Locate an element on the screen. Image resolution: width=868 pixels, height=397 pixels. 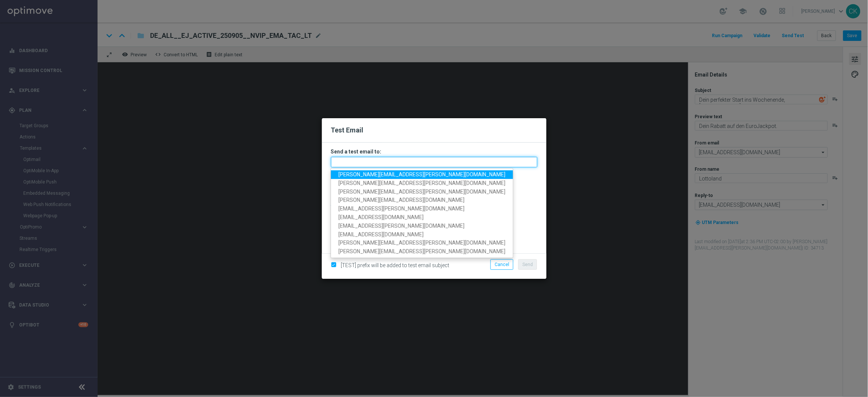
button: Send is located at coordinates (528, 264).